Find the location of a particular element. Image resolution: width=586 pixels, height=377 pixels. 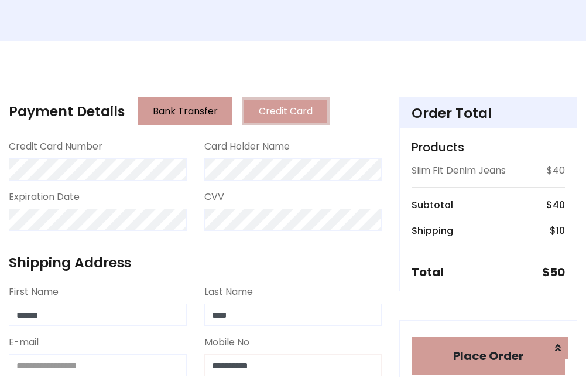

label: Mobile No is located at coordinates (227, 342).